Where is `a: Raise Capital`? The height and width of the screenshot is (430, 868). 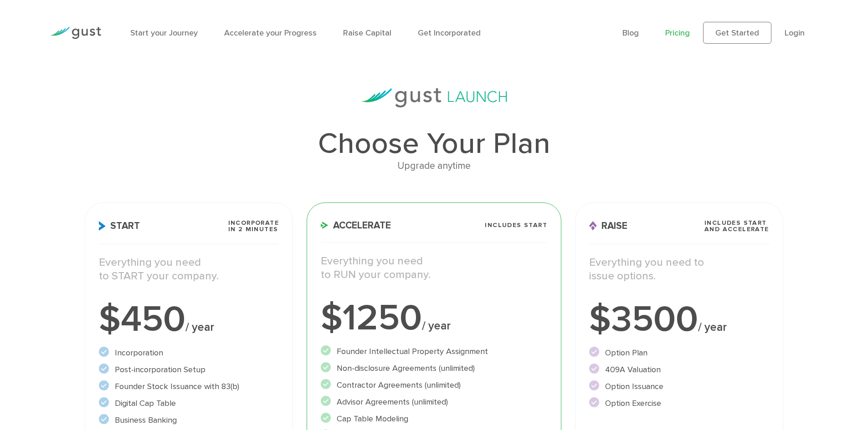
a: Raise Capital is located at coordinates (367, 33).